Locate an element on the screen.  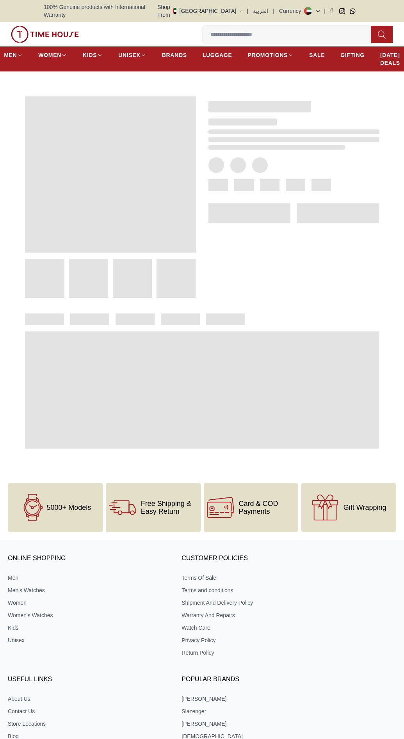
a: GIFTING is located at coordinates (353, 55).